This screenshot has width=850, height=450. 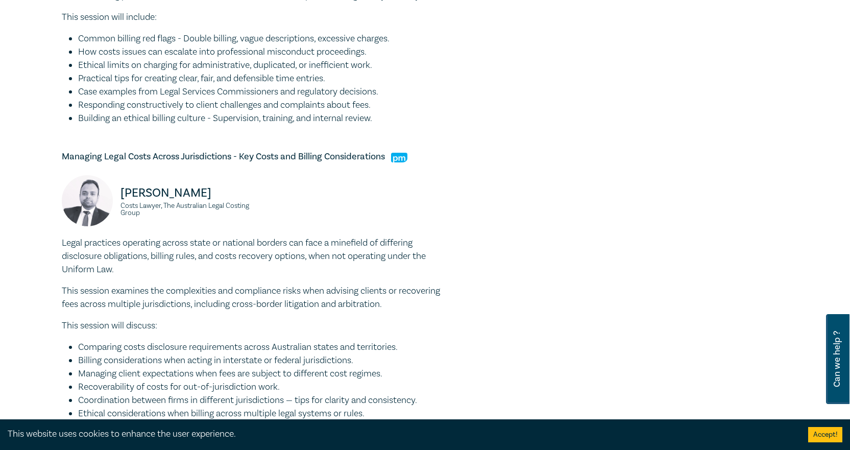 I want to click on img: Andrew Chakrabarty, so click(x=87, y=201).